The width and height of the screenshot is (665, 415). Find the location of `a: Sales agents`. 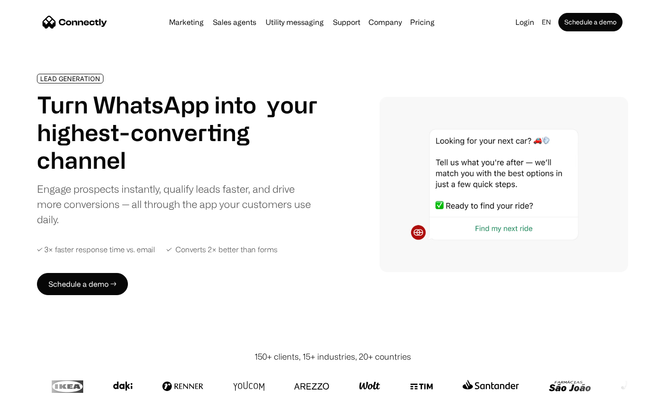

a: Sales agents is located at coordinates (235, 22).